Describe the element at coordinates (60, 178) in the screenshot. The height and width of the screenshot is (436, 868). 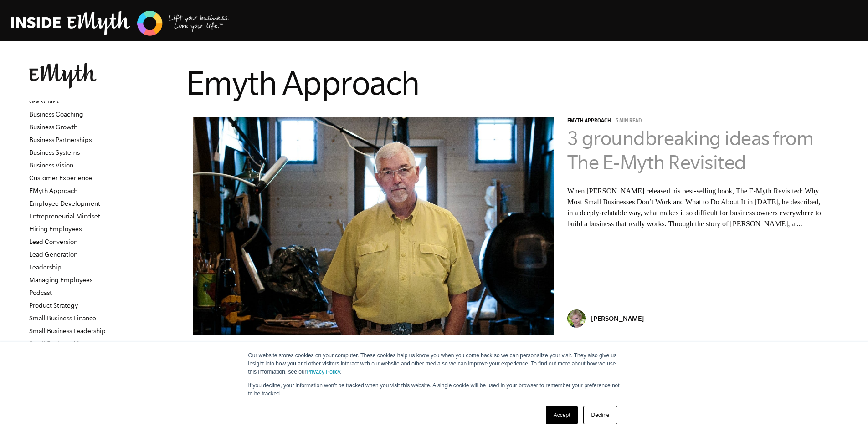
I see `a: Customer Experience` at that location.